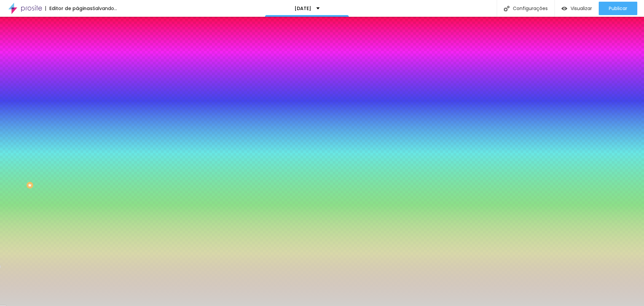 The image size is (644, 306). What do you see at coordinates (69, 8) in the screenshot?
I see `div: Editor de páginas` at bounding box center [69, 8].